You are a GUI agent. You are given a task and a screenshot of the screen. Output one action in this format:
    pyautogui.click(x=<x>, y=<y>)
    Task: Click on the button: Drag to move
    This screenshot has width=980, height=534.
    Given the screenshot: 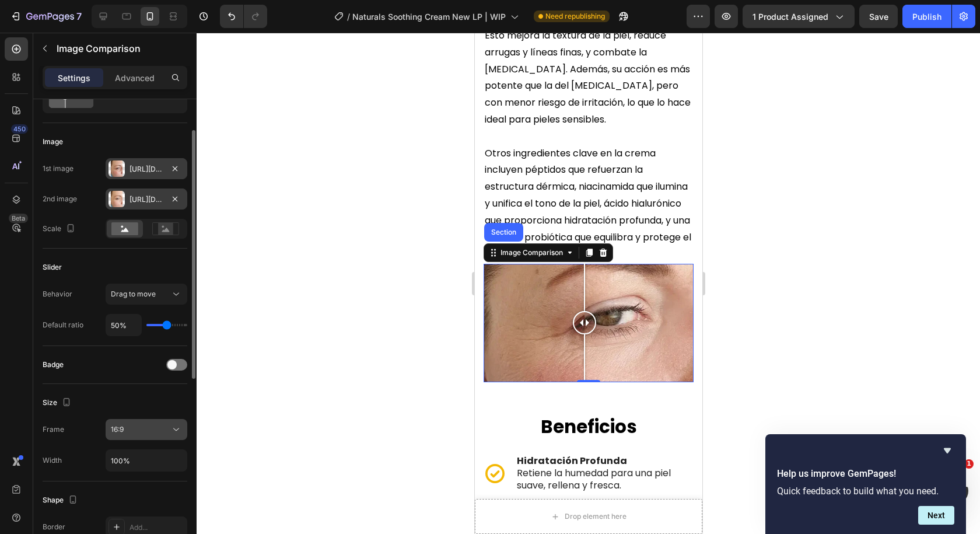 What is the action you would take?
    pyautogui.click(x=146, y=294)
    